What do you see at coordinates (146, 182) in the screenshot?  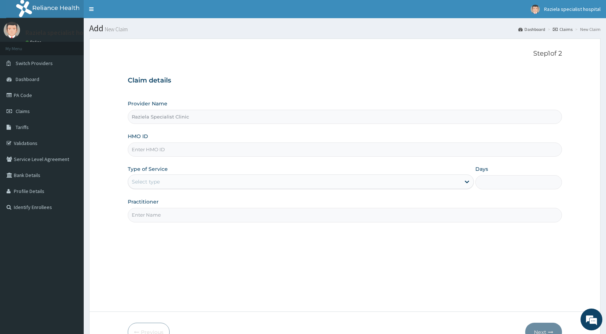 I see `div: Select type` at bounding box center [146, 182].